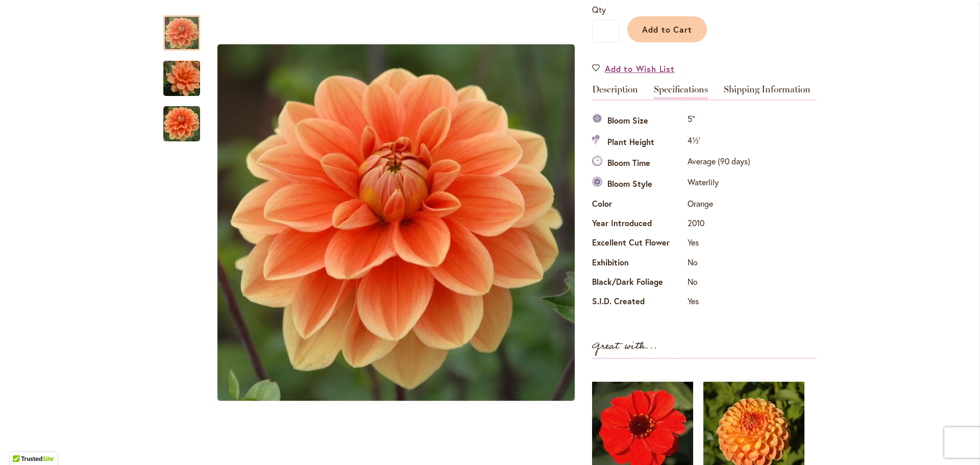 The height and width of the screenshot is (465, 980). Describe the element at coordinates (639, 205) in the screenshot. I see `th: Color` at that location.